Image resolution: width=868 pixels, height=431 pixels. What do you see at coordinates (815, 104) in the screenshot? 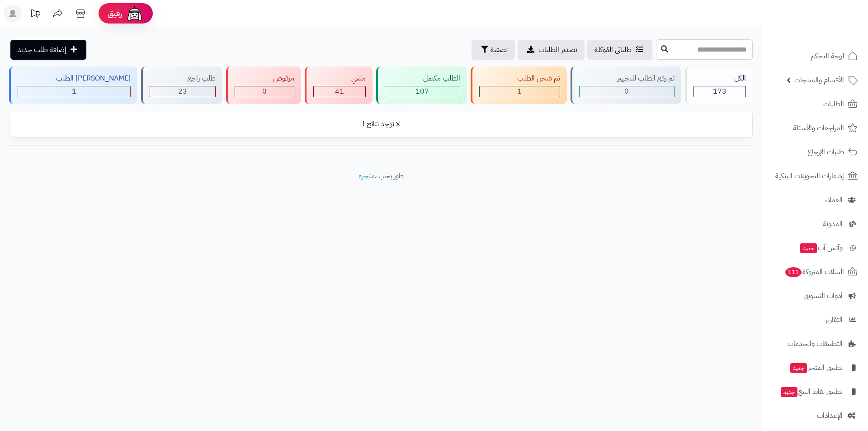
I see `a: الطلبات` at bounding box center [815, 104].